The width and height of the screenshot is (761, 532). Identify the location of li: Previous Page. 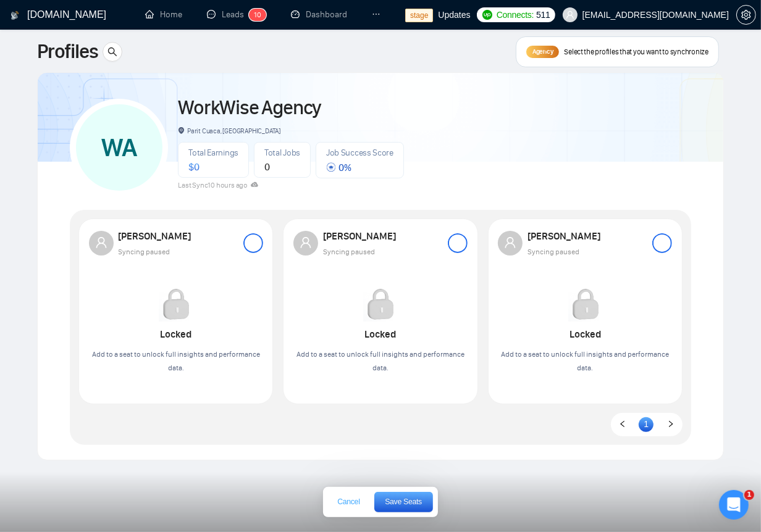
(622, 425).